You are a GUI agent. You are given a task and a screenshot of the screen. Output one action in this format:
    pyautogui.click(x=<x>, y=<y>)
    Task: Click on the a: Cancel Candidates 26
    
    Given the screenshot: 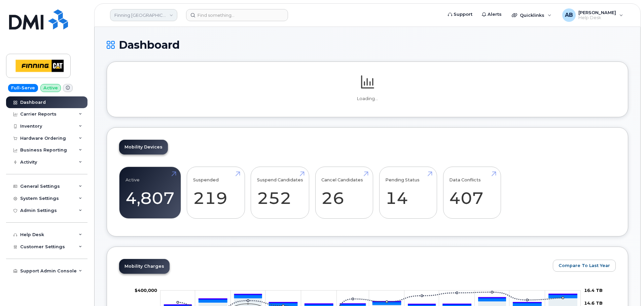 What is the action you would take?
    pyautogui.click(x=343, y=193)
    